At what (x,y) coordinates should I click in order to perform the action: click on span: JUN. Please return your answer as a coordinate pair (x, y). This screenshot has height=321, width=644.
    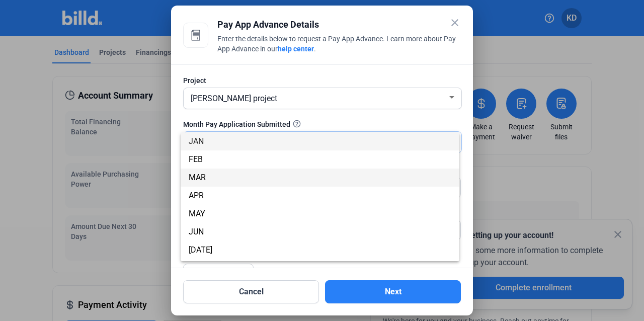
    Looking at the image, I should click on (196, 232).